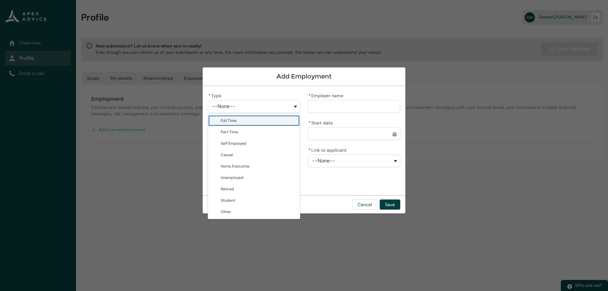 The height and width of the screenshot is (291, 608). What do you see at coordinates (229, 121) in the screenshot?
I see `span: Full Time` at bounding box center [229, 121].